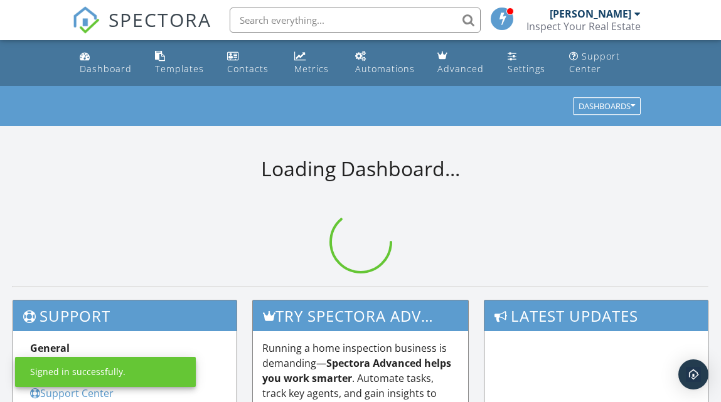  Describe the element at coordinates (50, 348) in the screenshot. I see `strong: General` at that location.